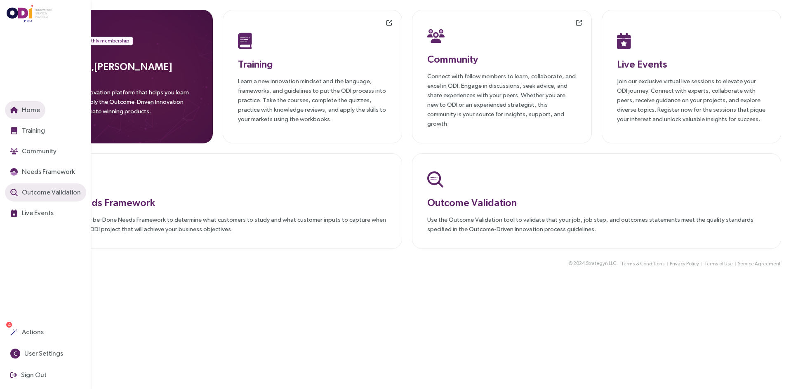 The height and width of the screenshot is (389, 791). What do you see at coordinates (718, 264) in the screenshot?
I see `span: Terms of Use` at bounding box center [718, 264].